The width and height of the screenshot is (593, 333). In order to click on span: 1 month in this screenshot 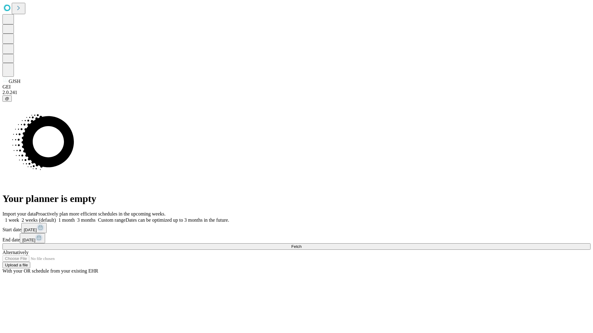, I will do `click(66, 220)`.